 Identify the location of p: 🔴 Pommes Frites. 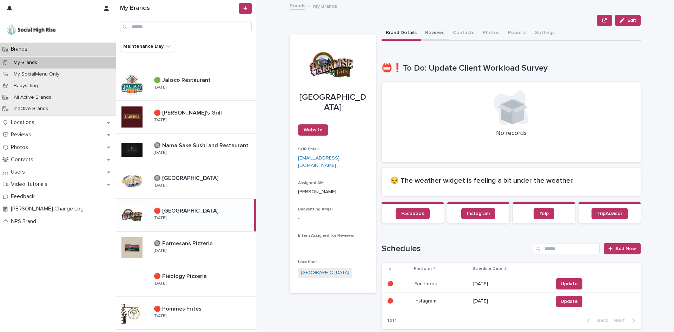
(178, 308).